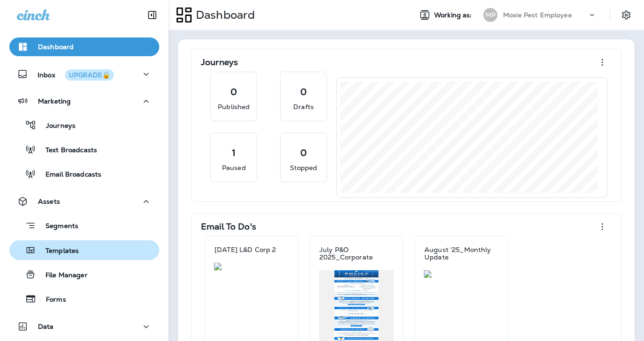 The width and height of the screenshot is (644, 341). Describe the element at coordinates (75, 74) in the screenshot. I see `p: Inbox` at that location.